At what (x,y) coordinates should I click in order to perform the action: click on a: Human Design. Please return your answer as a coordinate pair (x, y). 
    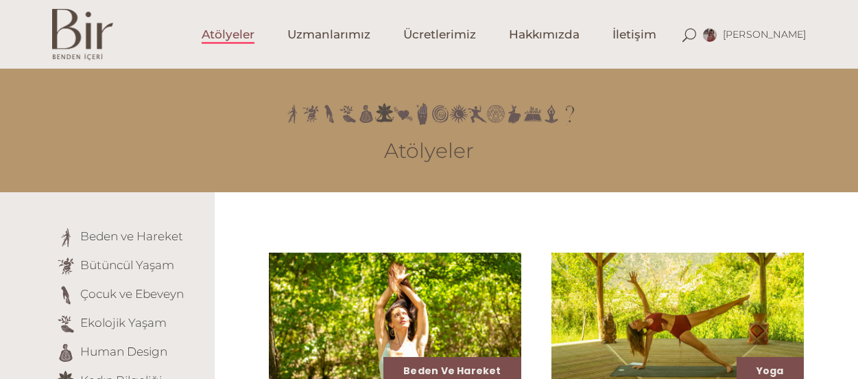
    Looking at the image, I should click on (123, 351).